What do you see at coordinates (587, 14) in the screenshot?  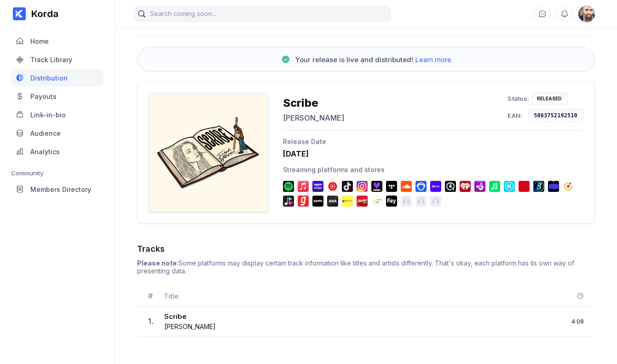 I see `img: 160x160` at bounding box center [587, 14].